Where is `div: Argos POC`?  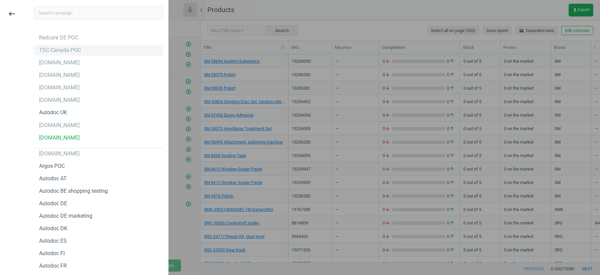 div: Argos POC is located at coordinates (52, 166).